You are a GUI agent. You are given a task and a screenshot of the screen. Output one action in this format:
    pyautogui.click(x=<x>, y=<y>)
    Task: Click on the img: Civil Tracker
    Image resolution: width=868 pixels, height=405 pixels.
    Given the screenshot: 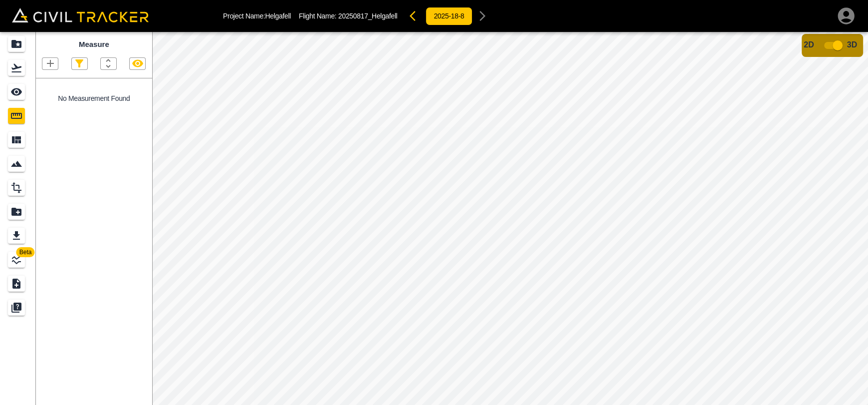 What is the action you would take?
    pyautogui.click(x=80, y=15)
    